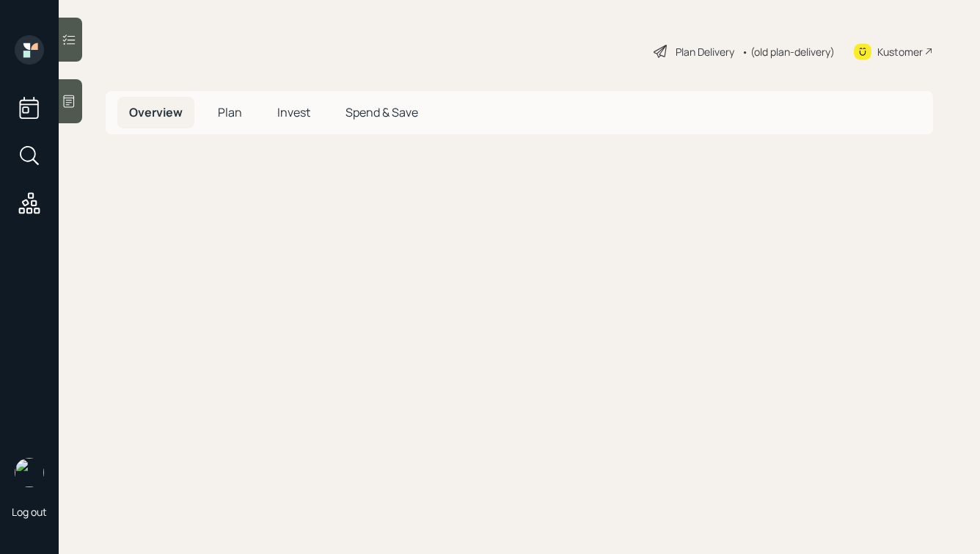  I want to click on div: • (old plan-delivery), so click(788, 52).